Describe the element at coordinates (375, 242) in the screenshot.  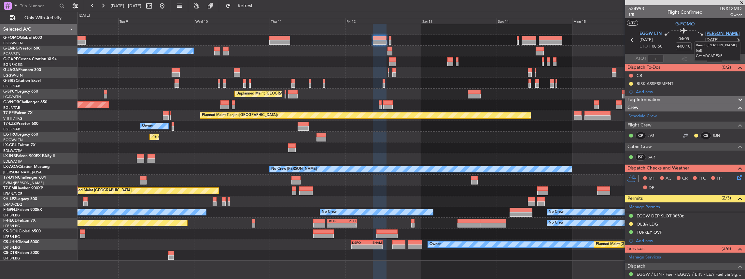
I see `div: EHAM` at that location.